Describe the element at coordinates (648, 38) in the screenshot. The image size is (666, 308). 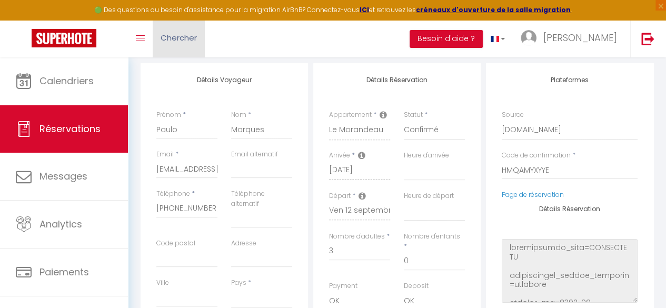
I see `img: logout` at that location.